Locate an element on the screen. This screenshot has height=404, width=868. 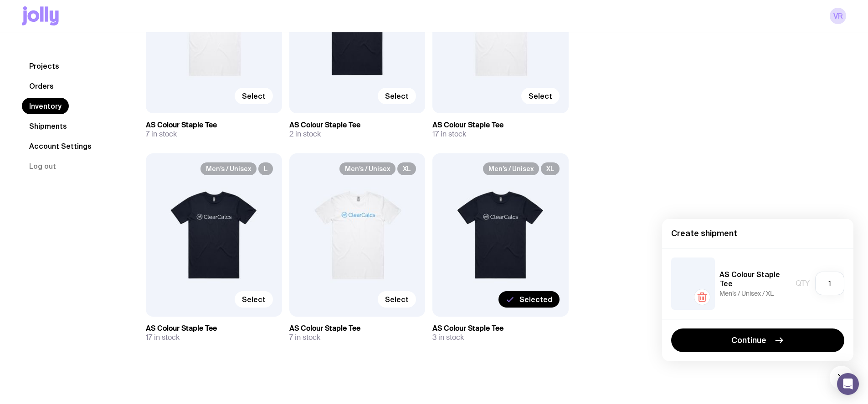
span: Selected is located at coordinates (536, 299).